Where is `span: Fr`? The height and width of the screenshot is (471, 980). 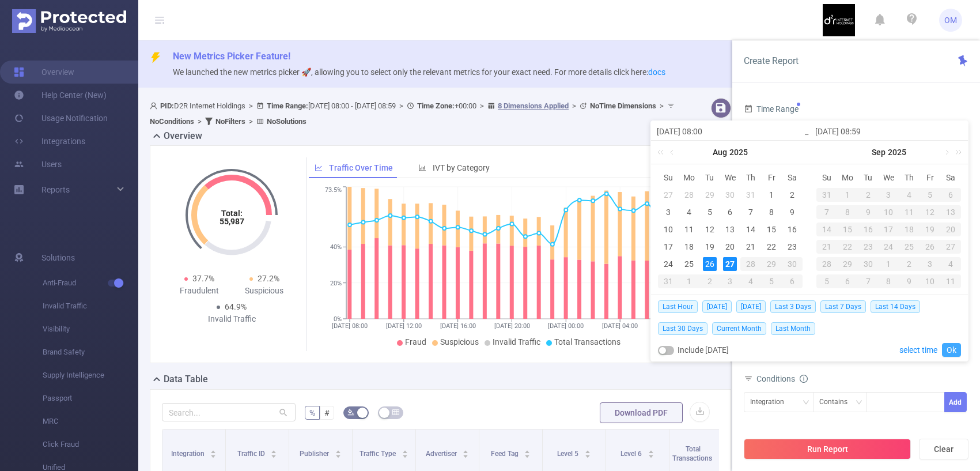
span: Fr is located at coordinates (930, 178).